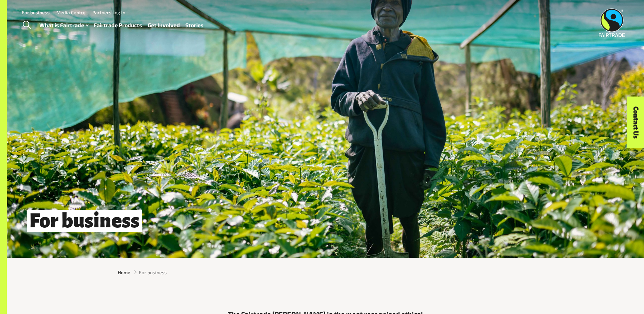 The width and height of the screenshot is (644, 314). Describe the element at coordinates (71, 12) in the screenshot. I see `a: Media Centre` at that location.